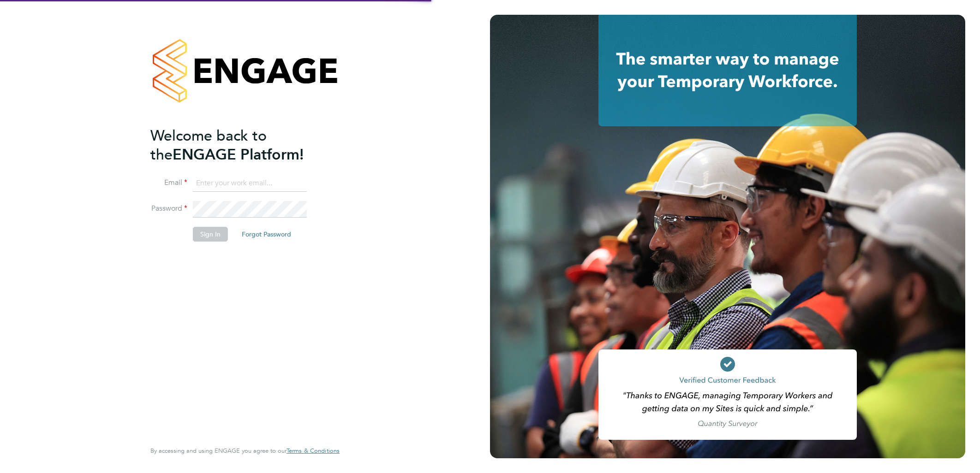  I want to click on span: Welcome back to the, so click(208, 145).